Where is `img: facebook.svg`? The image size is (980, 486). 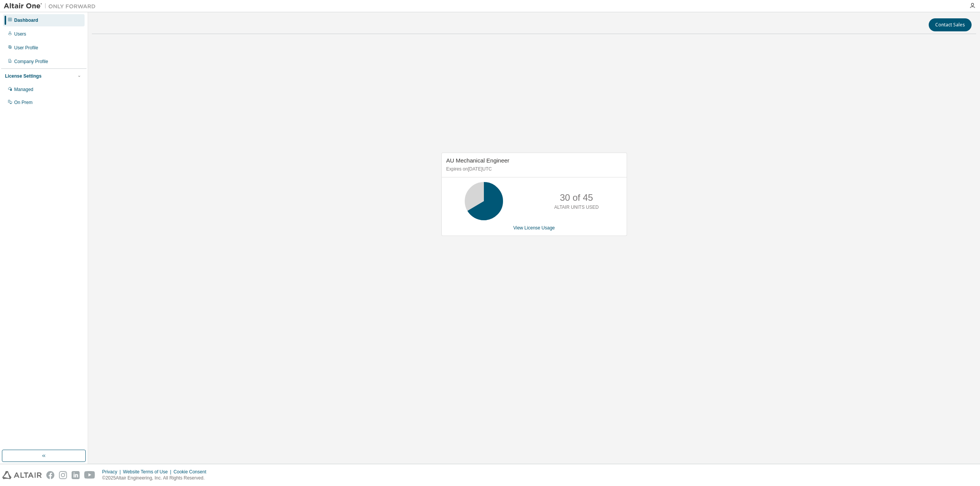
img: facebook.svg is located at coordinates (50, 475).